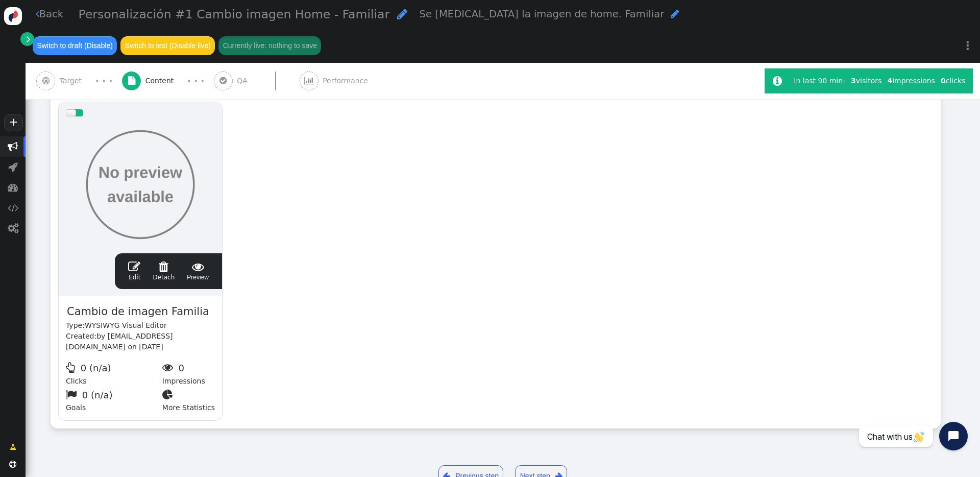 The image size is (980, 477). I want to click on a:  Content · · ·, so click(168, 80).